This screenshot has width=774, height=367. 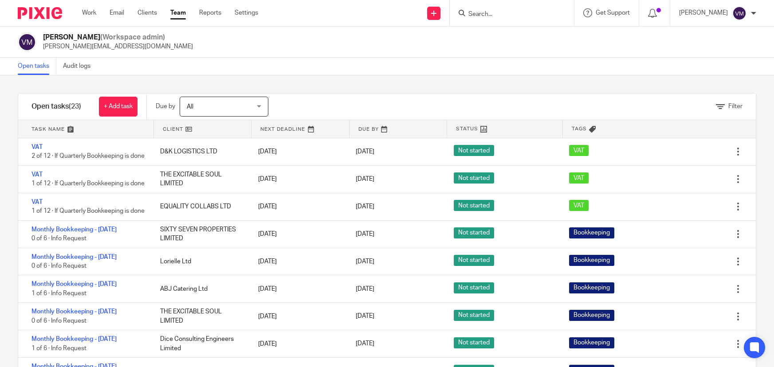 What do you see at coordinates (246, 13) in the screenshot?
I see `a: Settings` at bounding box center [246, 13].